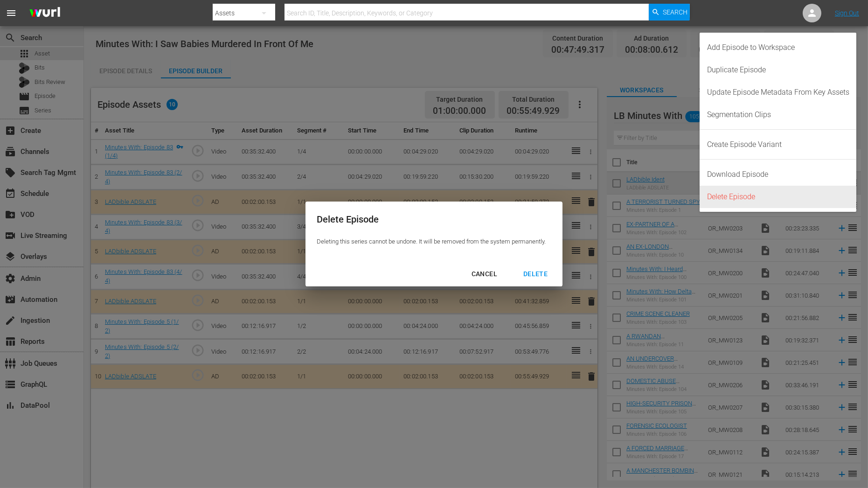  Describe the element at coordinates (778, 70) in the screenshot. I see `div: Duplicate Episode` at that location.